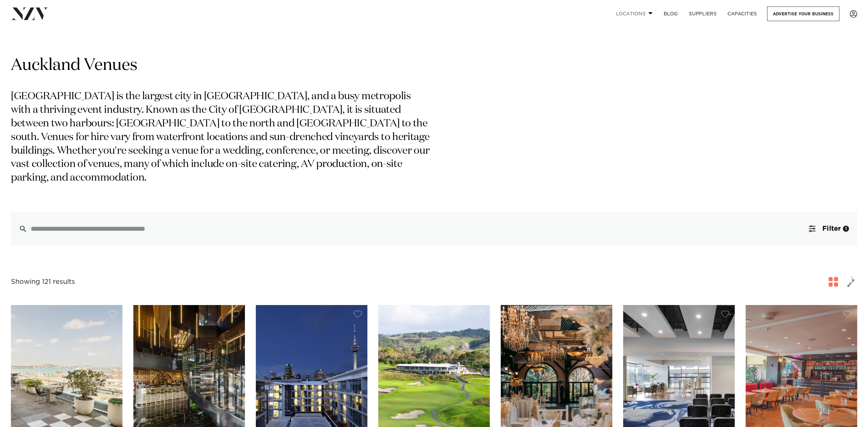 This screenshot has height=427, width=868. What do you see at coordinates (434, 66) in the screenshot?
I see `h1: Auckland Venues` at bounding box center [434, 66].